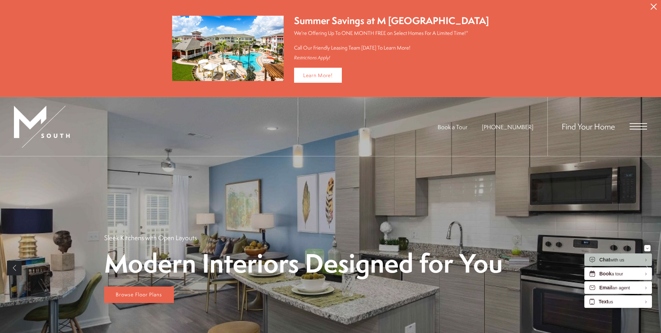  What do you see at coordinates (14, 268) in the screenshot?
I see `a: Previous` at bounding box center [14, 268].